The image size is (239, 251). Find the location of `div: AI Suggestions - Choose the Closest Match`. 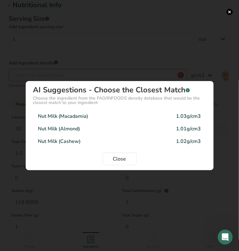

div: AI Suggestions - Choose the Closest Match is located at coordinates (120, 90).